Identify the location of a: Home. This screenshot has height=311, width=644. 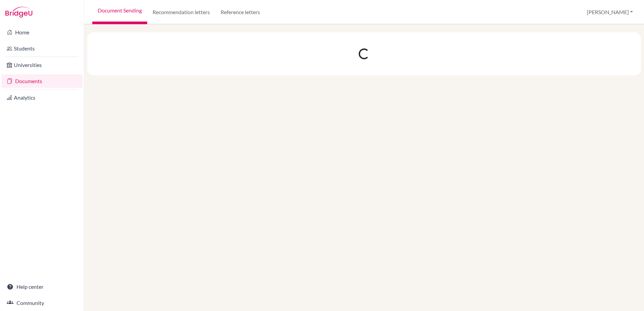
(42, 32).